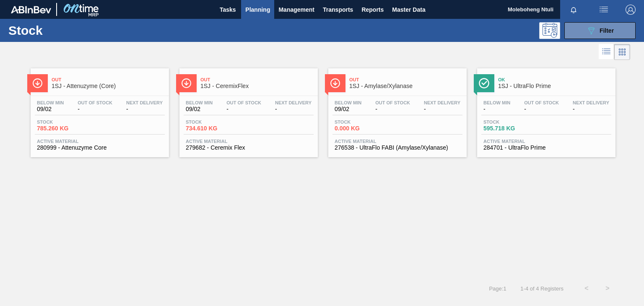 This screenshot has width=644, height=306. What do you see at coordinates (248, 147) in the screenshot?
I see `span: 279682 - Ceremix Flex` at bounding box center [248, 147].